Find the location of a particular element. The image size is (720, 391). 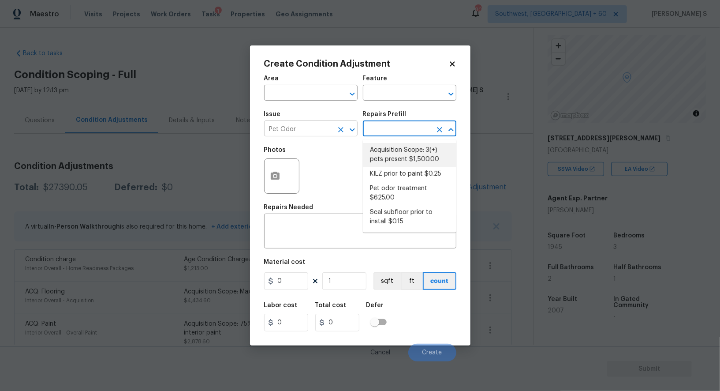

button: Close is located at coordinates (451, 130).